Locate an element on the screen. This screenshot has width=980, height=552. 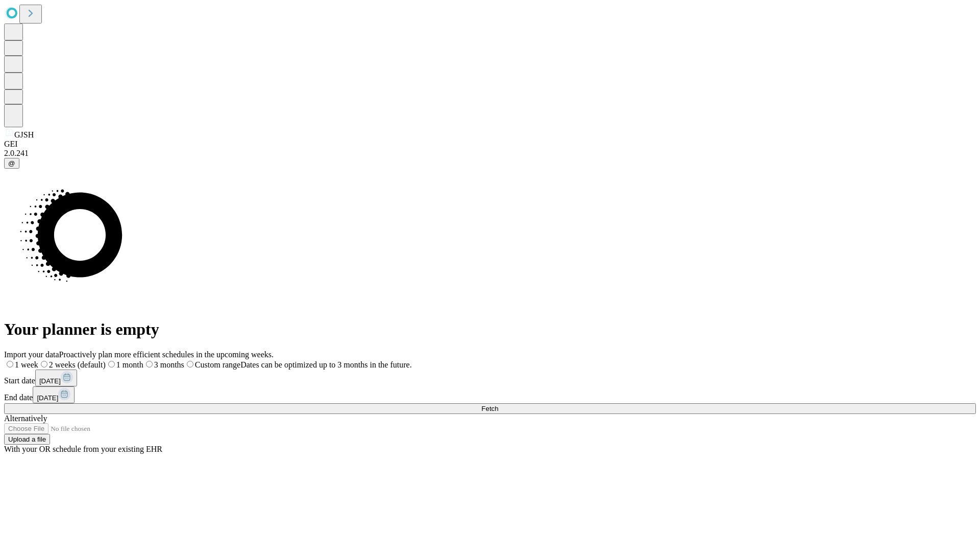
span: Fetch is located at coordinates (489, 408).